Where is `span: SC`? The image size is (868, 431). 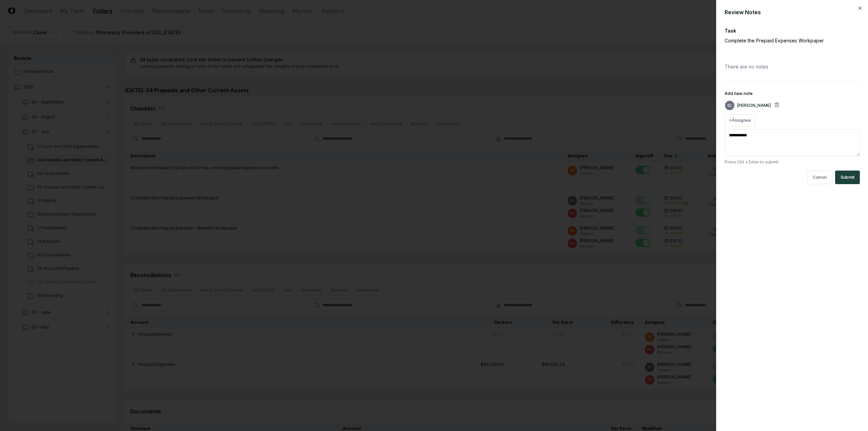 span: SC is located at coordinates (730, 106).